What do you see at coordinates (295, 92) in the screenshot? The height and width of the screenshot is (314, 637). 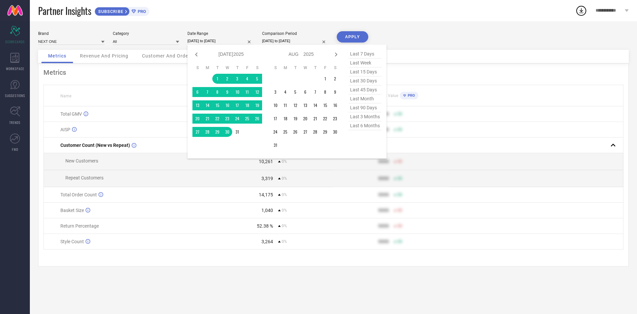 I see `td: Tue Aug 05 2025` at bounding box center [295, 92].